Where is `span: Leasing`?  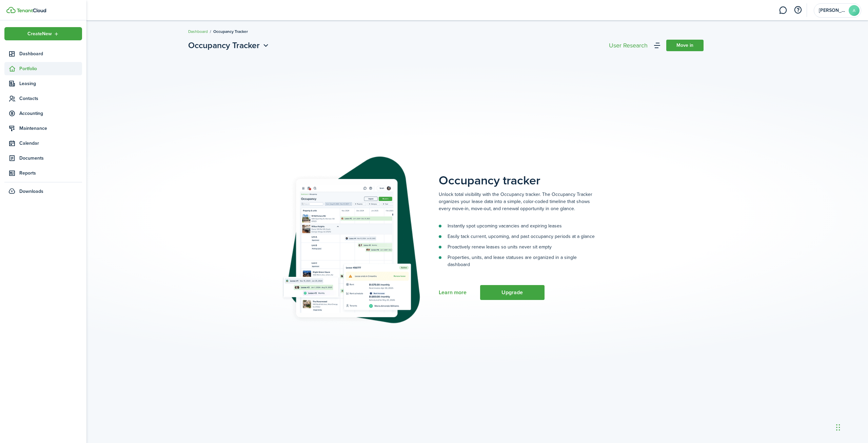 span: Leasing is located at coordinates (51, 83).